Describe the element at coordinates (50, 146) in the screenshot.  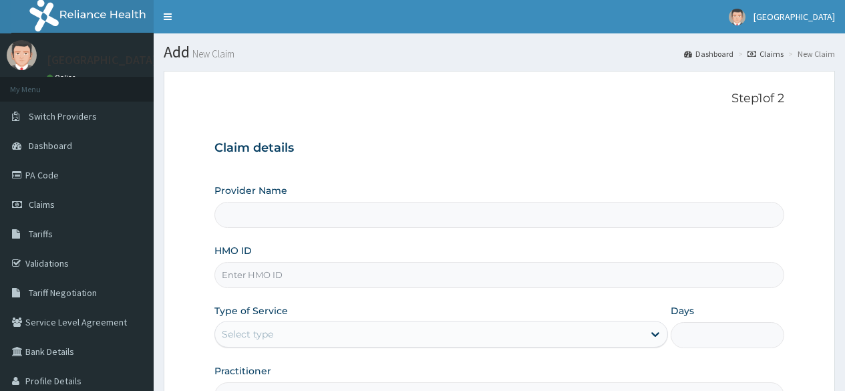
I see `span: Dashboard` at that location.